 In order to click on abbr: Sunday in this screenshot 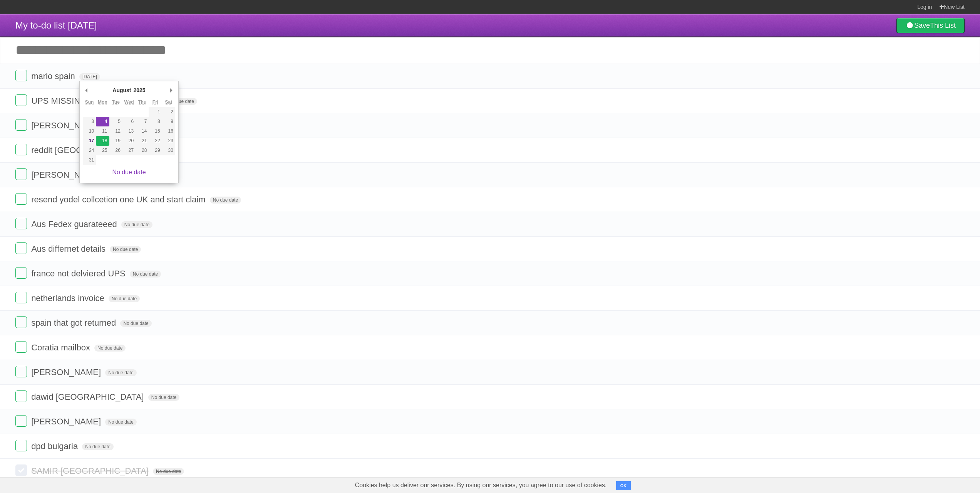, I will do `click(89, 102)`.